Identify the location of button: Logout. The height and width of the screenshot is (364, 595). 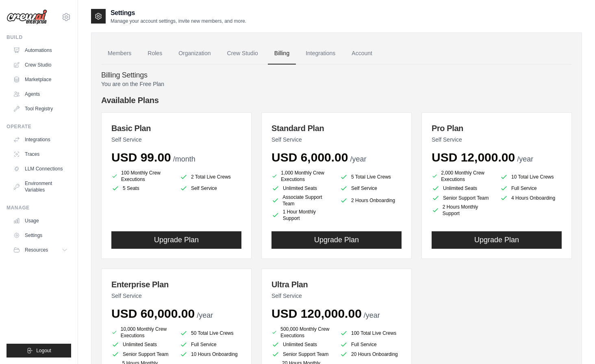
(39, 351).